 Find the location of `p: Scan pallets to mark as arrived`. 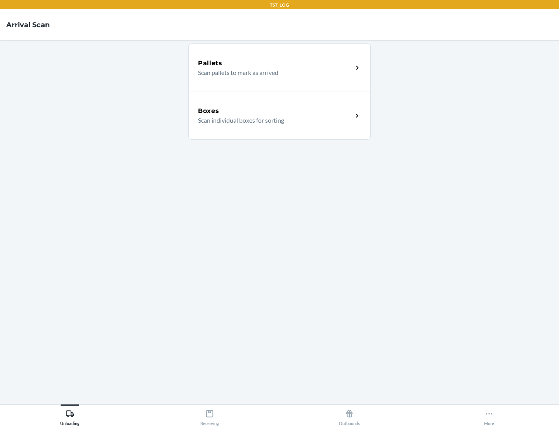

p: Scan pallets to mark as arrived is located at coordinates (272, 73).